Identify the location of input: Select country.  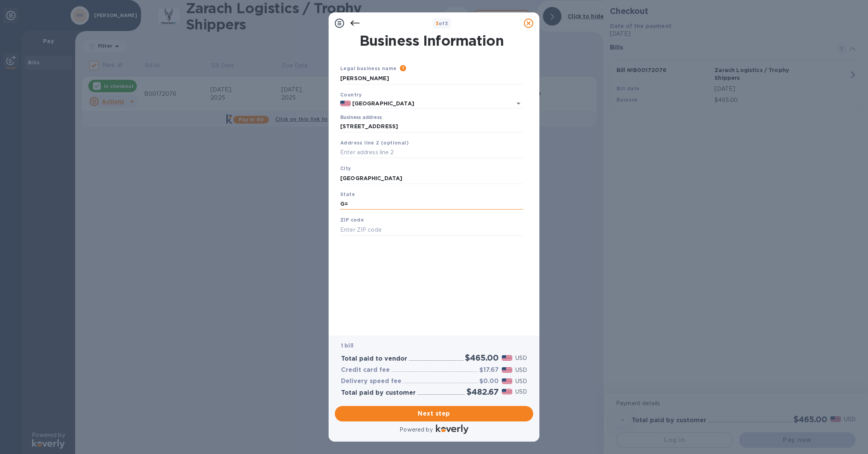
(426, 103).